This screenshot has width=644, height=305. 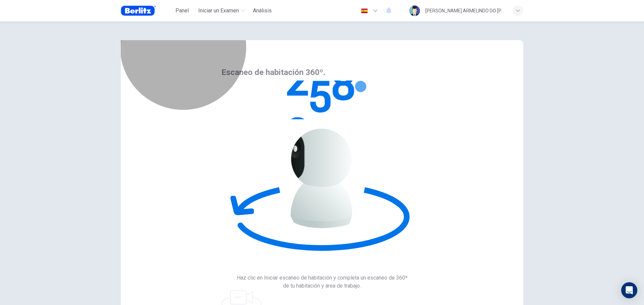 What do you see at coordinates (262, 11) in the screenshot?
I see `button: Análisis` at bounding box center [262, 11].